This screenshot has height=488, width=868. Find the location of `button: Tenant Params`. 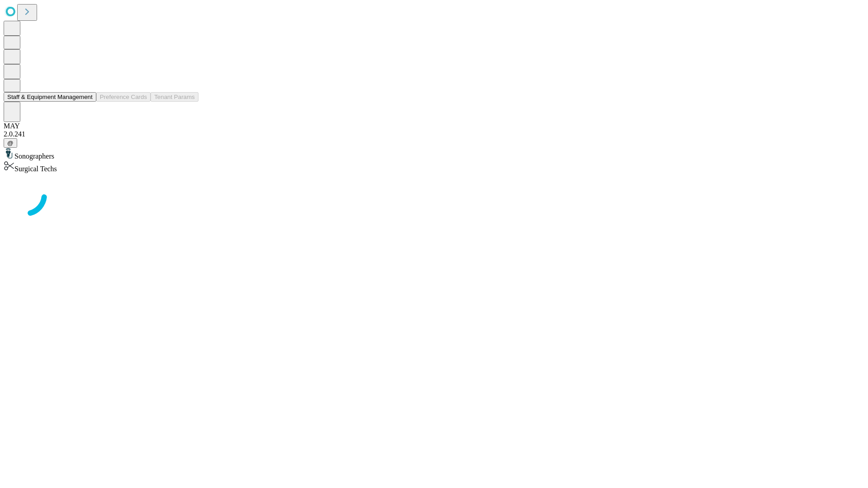

button: Tenant Params is located at coordinates (174, 96).